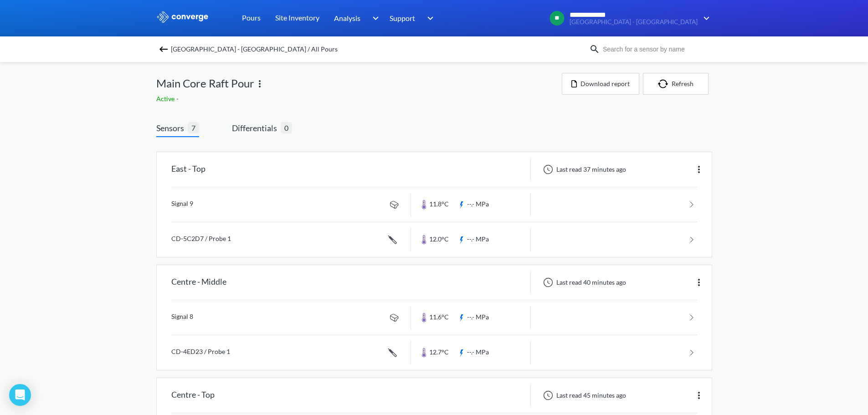 The image size is (868, 415). I want to click on button: Download report, so click(601, 84).